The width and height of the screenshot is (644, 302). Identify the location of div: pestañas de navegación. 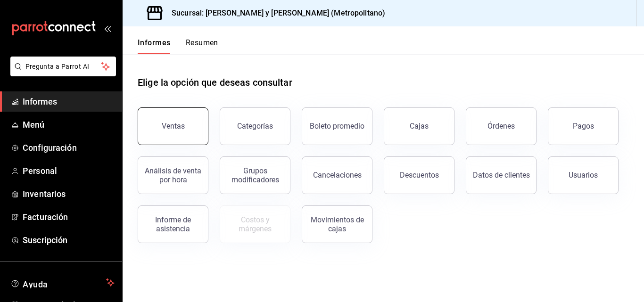
(178, 46).